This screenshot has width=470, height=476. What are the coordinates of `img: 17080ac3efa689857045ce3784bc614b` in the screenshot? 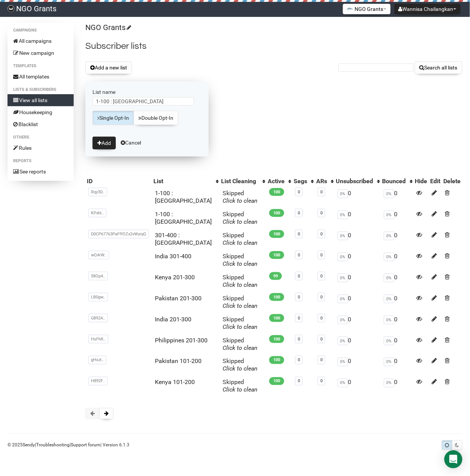 It's located at (11, 9).